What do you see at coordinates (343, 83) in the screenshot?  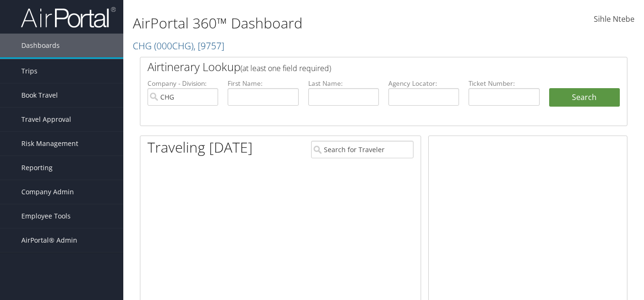 I see `label: Last Name:` at bounding box center [343, 83].